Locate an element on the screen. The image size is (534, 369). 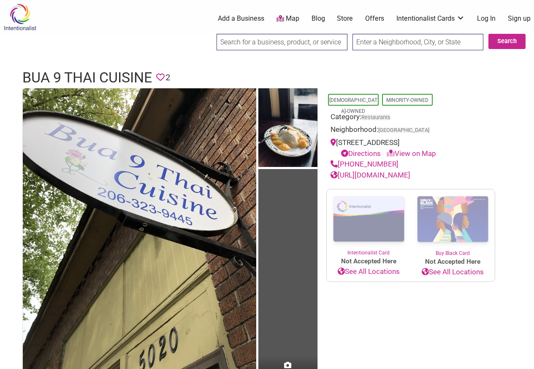
input: Search for a business, product, or service is located at coordinates (282, 42).